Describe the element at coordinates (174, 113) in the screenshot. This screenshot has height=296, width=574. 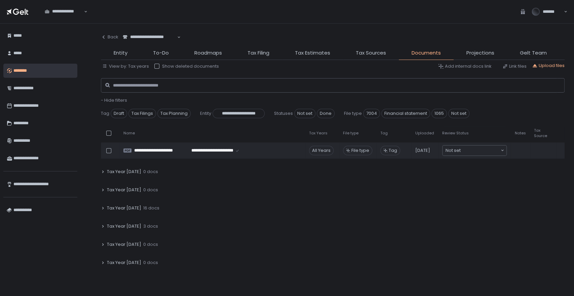
I see `span: Tax Planning` at that location.